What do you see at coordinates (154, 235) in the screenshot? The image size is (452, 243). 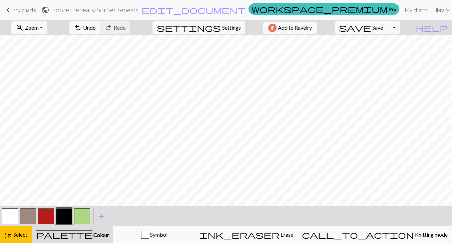 I see `button: Symbol` at bounding box center [154, 235].